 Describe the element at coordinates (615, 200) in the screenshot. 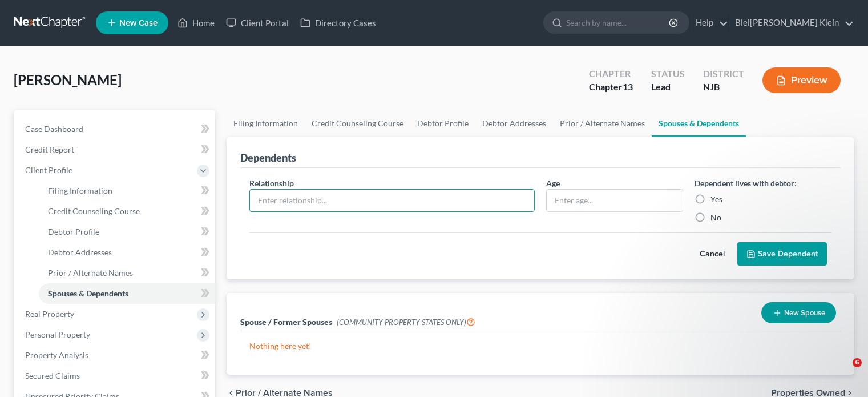

I see `input: Enter age...` at that location.